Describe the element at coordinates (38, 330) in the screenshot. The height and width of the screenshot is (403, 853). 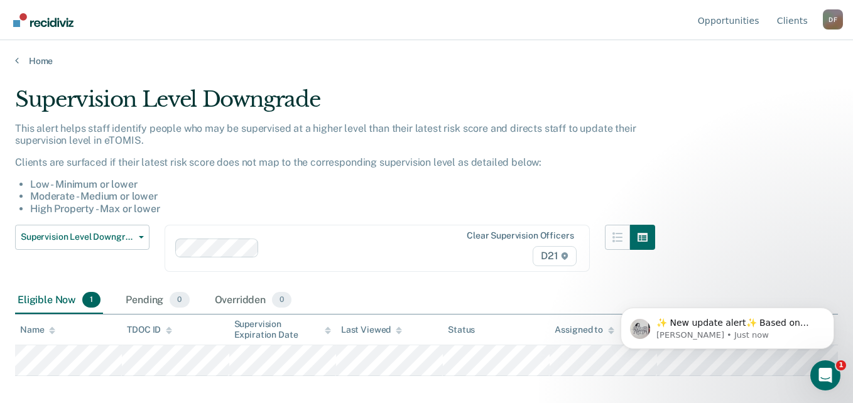
I see `div: Name` at that location.